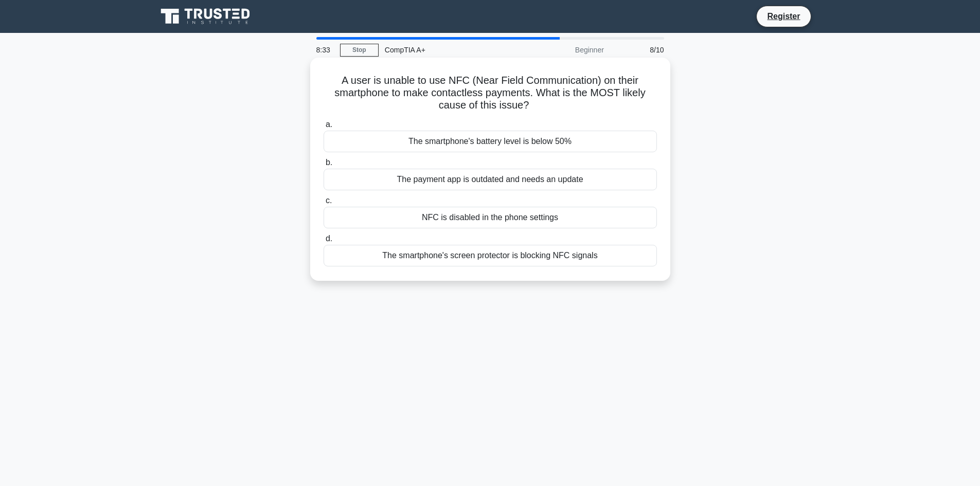 The image size is (980, 486). What do you see at coordinates (490, 217) in the screenshot?
I see `div: NFC is disabled in the phone settings` at bounding box center [490, 217].